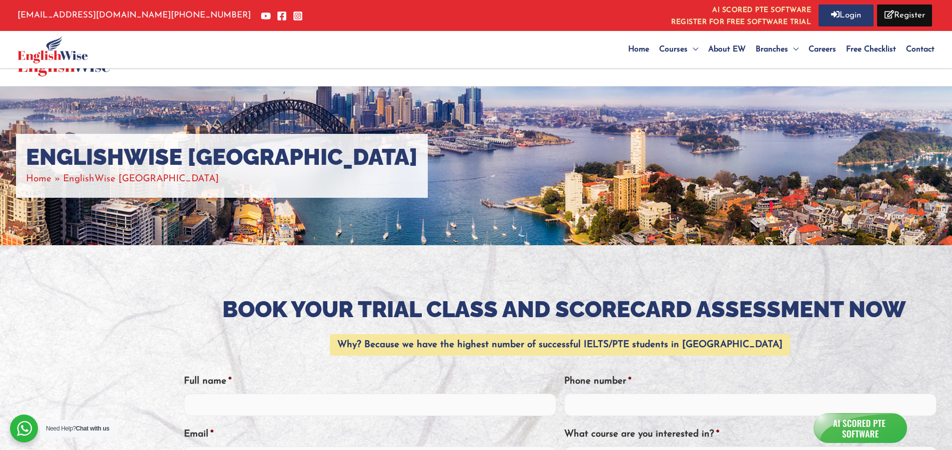 This screenshot has width=952, height=450. I want to click on a: About EW, so click(726, 49).